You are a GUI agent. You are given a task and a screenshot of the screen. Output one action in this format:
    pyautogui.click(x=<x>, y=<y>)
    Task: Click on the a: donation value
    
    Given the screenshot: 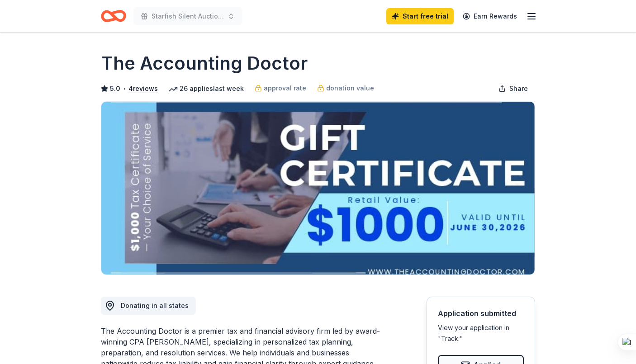 What is the action you would take?
    pyautogui.click(x=345, y=88)
    